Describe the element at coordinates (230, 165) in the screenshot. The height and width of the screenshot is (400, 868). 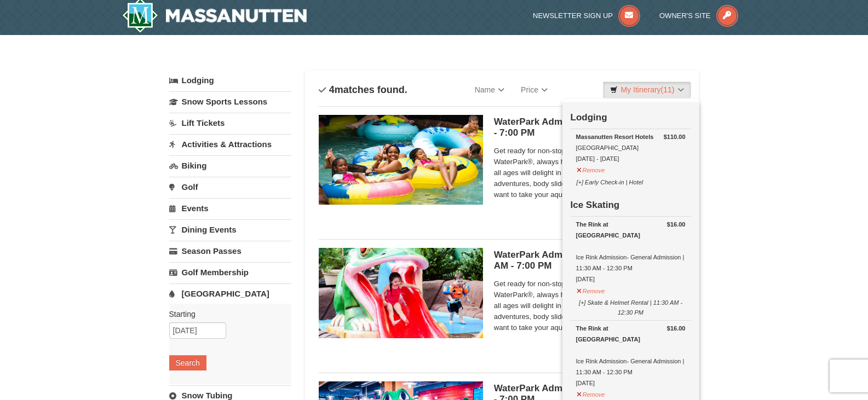
I see `a: Biking` at that location.